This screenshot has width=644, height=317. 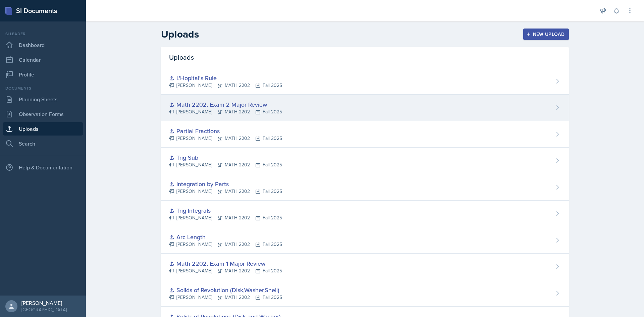 What do you see at coordinates (225, 104) in the screenshot?
I see `div: Math 2202, Exam 2 Major Review` at bounding box center [225, 104].